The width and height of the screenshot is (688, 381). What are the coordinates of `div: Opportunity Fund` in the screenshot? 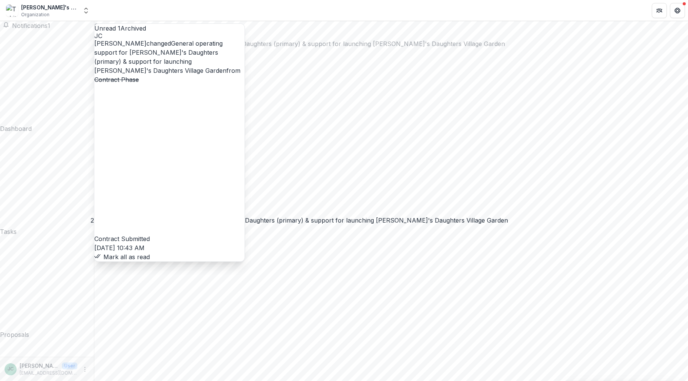 It's located at (391, 26).